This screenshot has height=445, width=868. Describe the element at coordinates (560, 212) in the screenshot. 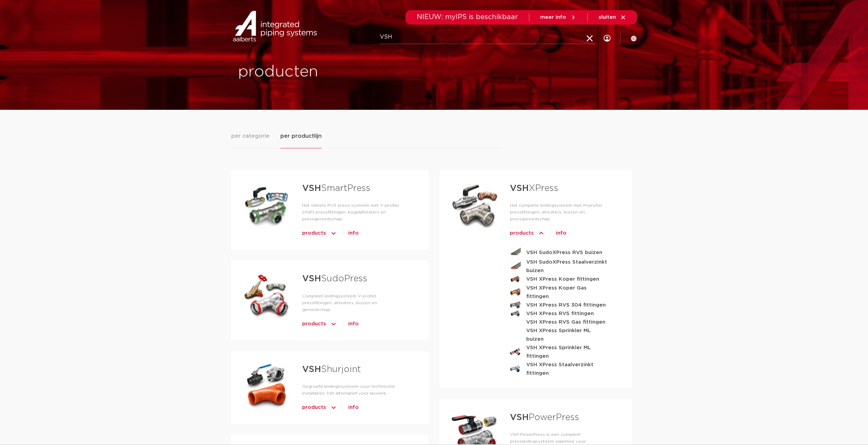

I see `p: Het complete leidingsysteem met M-profiel pressfittingen, afsluiters, buizen en pressgereedschap.` at that location.